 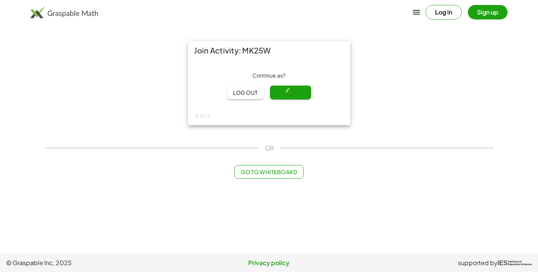 What do you see at coordinates (269, 172) in the screenshot?
I see `span: Go to Whiteboard` at bounding box center [269, 172].